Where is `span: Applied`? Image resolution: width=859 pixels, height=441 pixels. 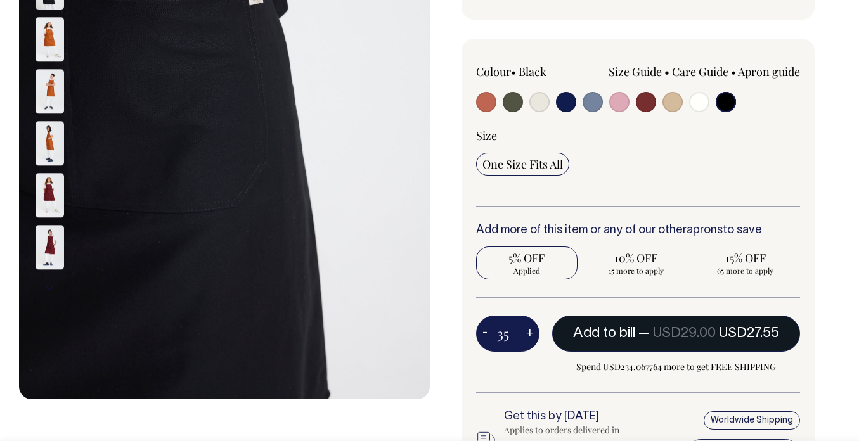
span: Applied is located at coordinates (527, 271).